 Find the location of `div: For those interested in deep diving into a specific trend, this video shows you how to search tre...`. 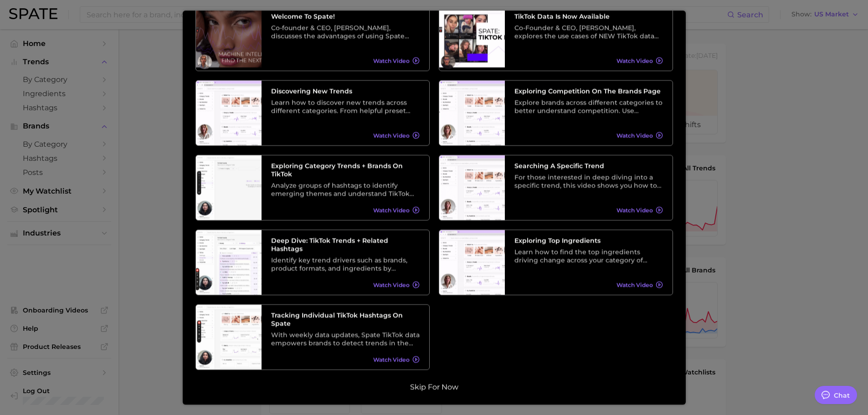

div: For those interested in deep diving into a specific trend, this video shows you how to search tre... is located at coordinates (589, 182).